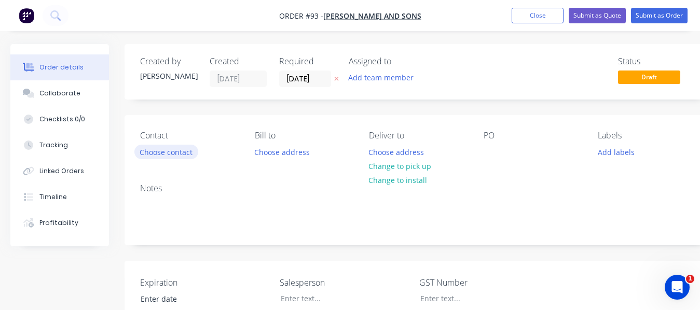 Image resolution: width=700 pixels, height=310 pixels. What do you see at coordinates (53, 197) in the screenshot?
I see `div: Timeline` at bounding box center [53, 197].